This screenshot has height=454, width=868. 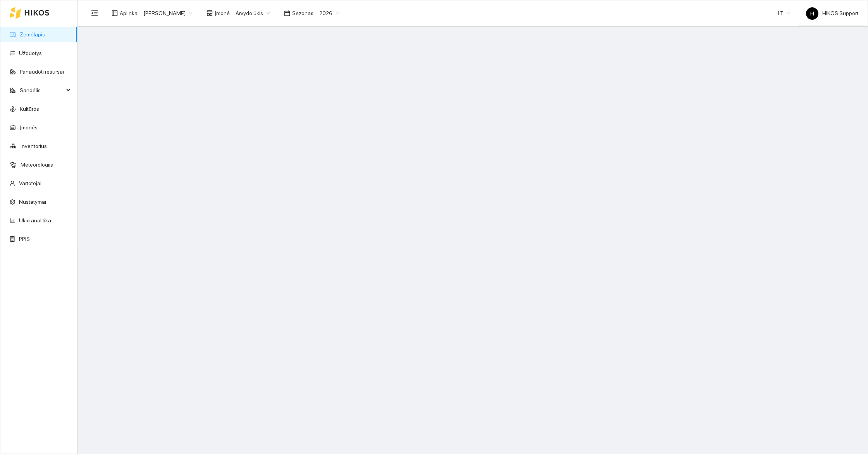 What do you see at coordinates (42, 90) in the screenshot?
I see `span: Sandėlis` at bounding box center [42, 90].